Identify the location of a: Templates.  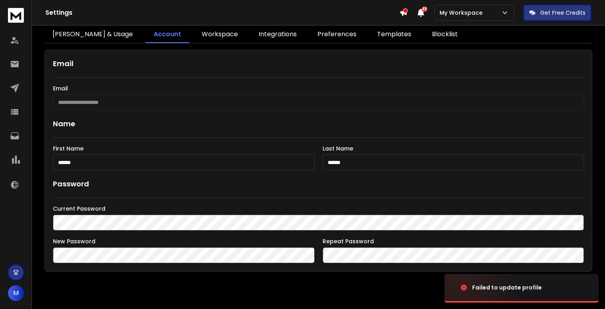
(394, 35).